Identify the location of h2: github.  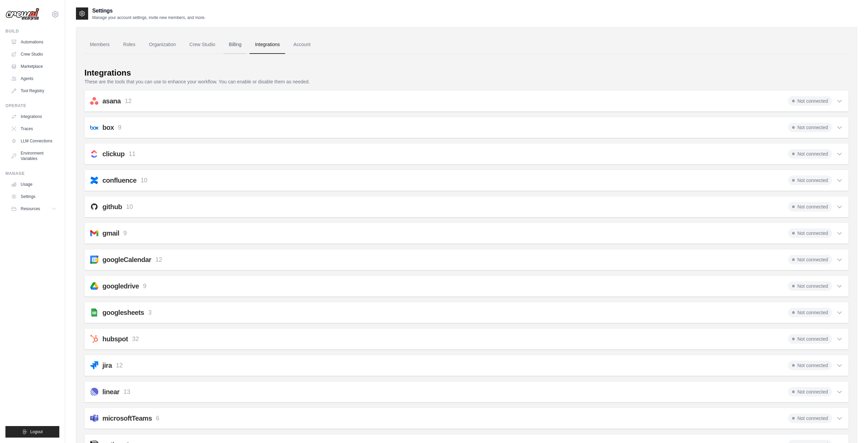
(112, 207).